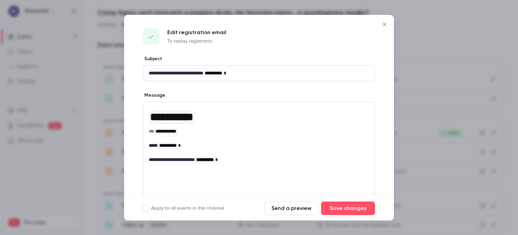 Image resolution: width=518 pixels, height=235 pixels. I want to click on button: Send a preview, so click(292, 208).